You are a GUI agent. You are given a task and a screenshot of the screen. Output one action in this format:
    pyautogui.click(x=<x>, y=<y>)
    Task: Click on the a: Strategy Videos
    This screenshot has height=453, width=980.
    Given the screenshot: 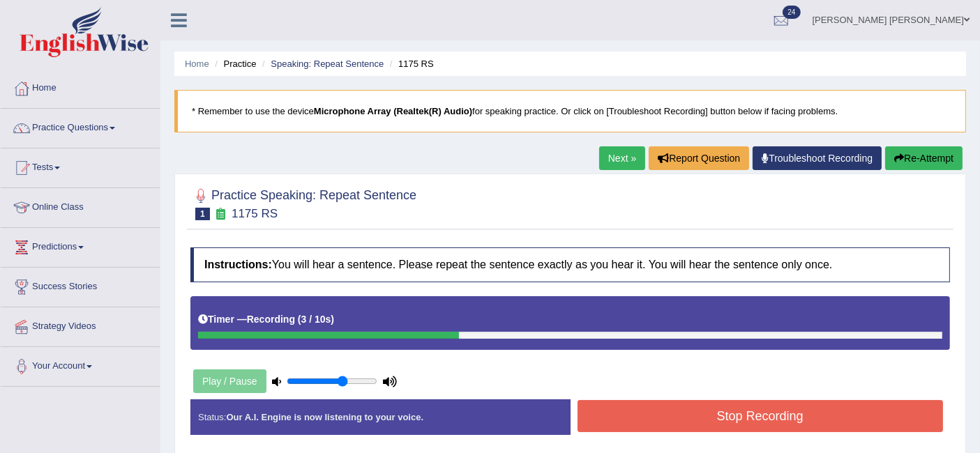 What is the action you would take?
    pyautogui.click(x=80, y=325)
    